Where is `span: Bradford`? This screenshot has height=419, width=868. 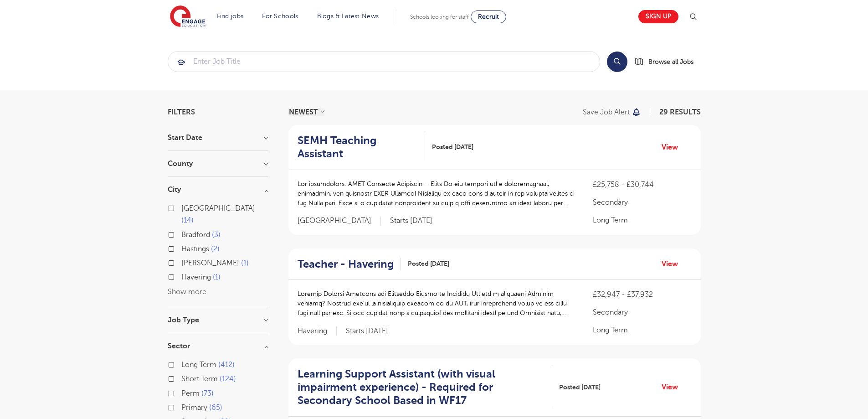 span: Bradford is located at coordinates (195, 235).